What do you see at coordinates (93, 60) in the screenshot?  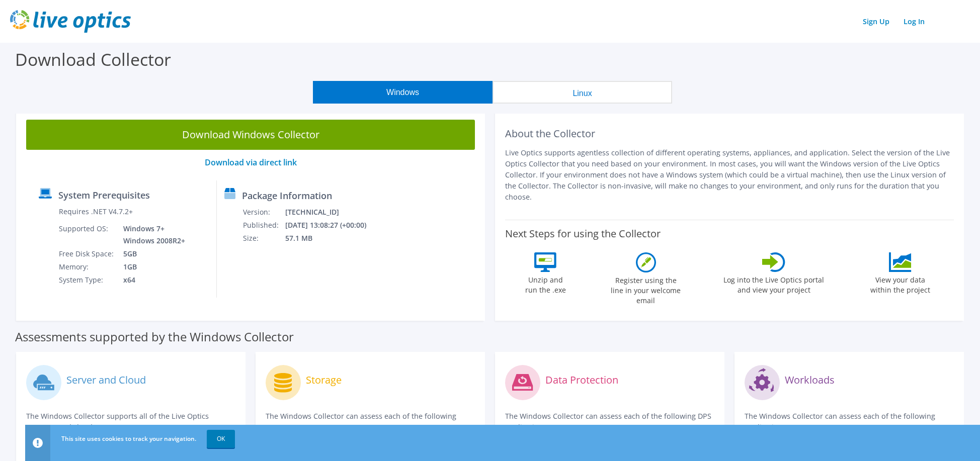 I see `label: Download Collector` at bounding box center [93, 60].